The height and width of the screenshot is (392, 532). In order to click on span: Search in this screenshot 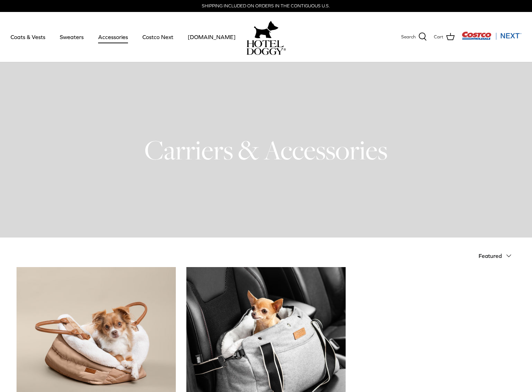, I will do `click(408, 37)`.